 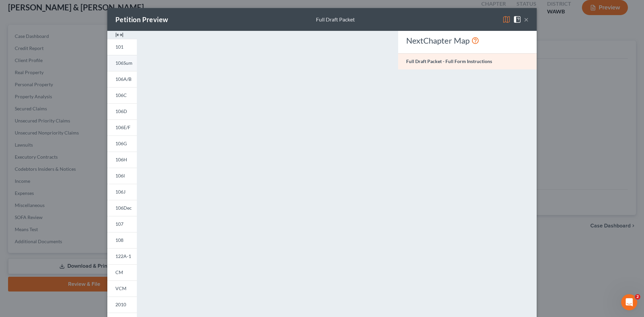 What do you see at coordinates (122, 256) in the screenshot?
I see `a: 122A-1` at bounding box center [122, 256].